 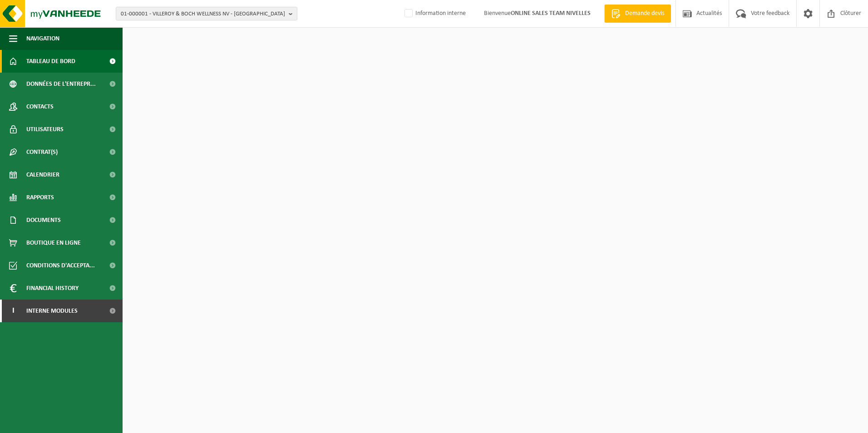 I want to click on span: Interne modules, so click(x=52, y=311).